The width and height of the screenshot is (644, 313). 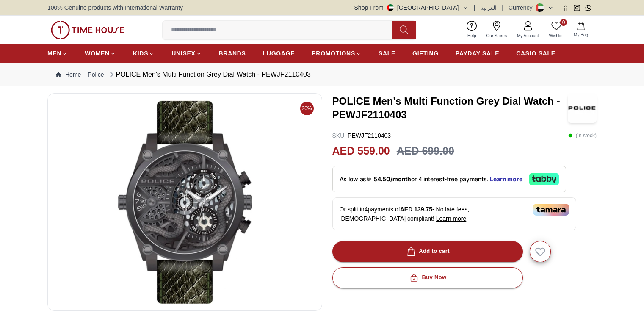 What do you see at coordinates (322, 74) in the screenshot?
I see `nav: Breadcrumb` at bounding box center [322, 74].